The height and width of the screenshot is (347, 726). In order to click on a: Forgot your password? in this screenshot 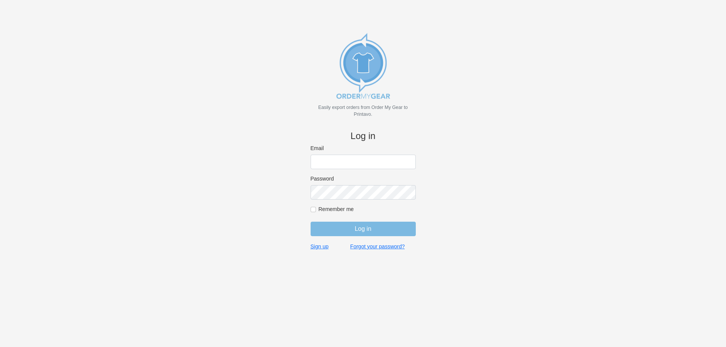, I will do `click(377, 246)`.